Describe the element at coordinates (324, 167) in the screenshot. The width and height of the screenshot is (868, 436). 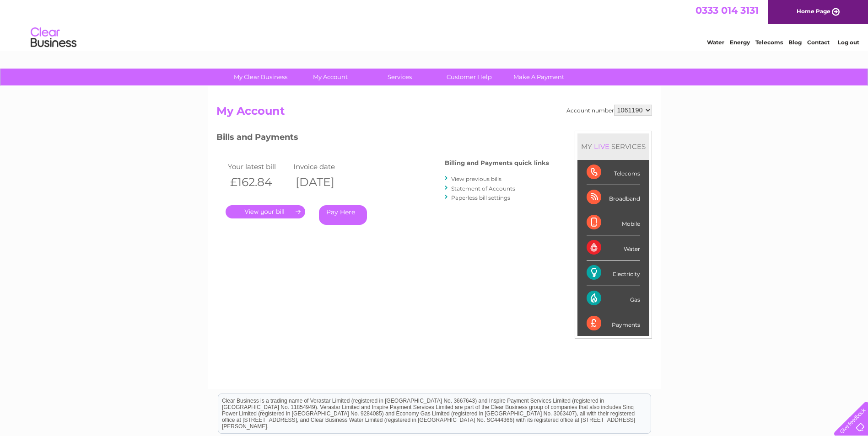
I see `td: Invoice date` at that location.